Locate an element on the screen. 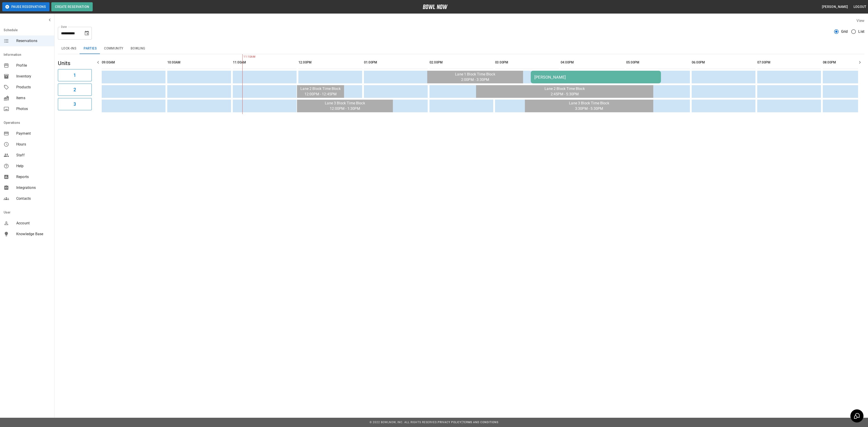 The image size is (868, 427). div: inventory tabs is located at coordinates (461, 48).